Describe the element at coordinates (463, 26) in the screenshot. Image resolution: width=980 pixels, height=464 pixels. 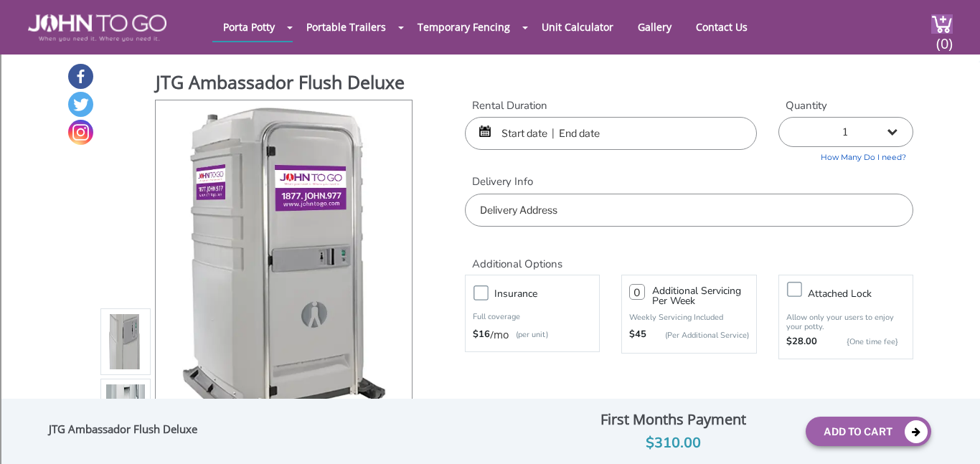
I see `a: Temporary Fencing` at that location.